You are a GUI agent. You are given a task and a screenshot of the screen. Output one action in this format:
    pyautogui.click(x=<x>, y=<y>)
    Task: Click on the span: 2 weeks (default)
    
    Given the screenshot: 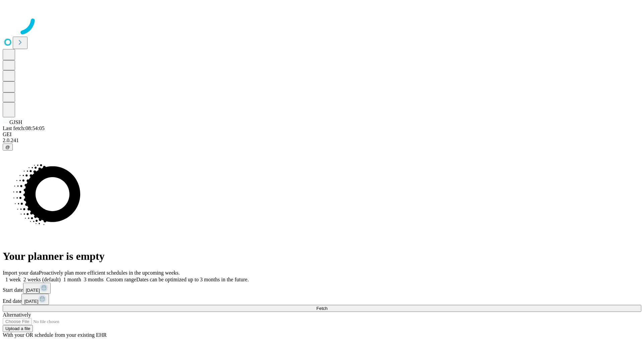 What is the action you would take?
    pyautogui.click(x=42, y=279)
    